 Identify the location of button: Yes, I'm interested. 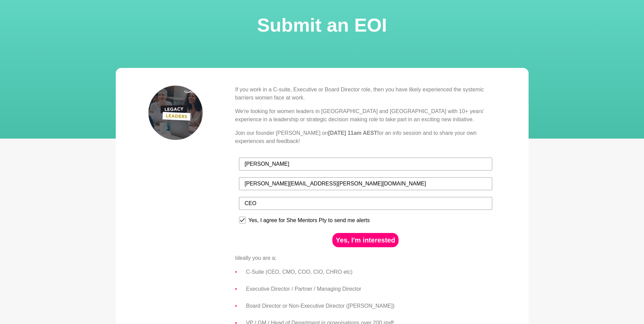
(365, 240).